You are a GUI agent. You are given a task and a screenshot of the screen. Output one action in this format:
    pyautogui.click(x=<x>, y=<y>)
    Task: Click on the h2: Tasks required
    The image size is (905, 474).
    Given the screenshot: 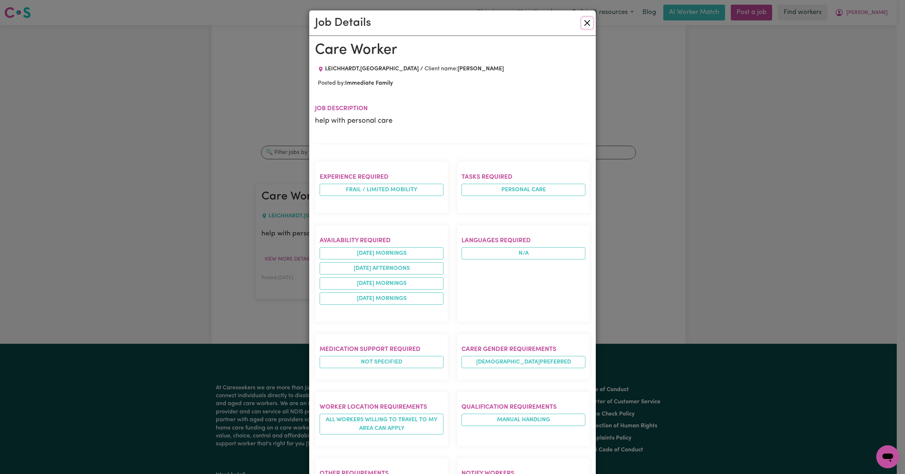 What is the action you would take?
    pyautogui.click(x=523, y=177)
    